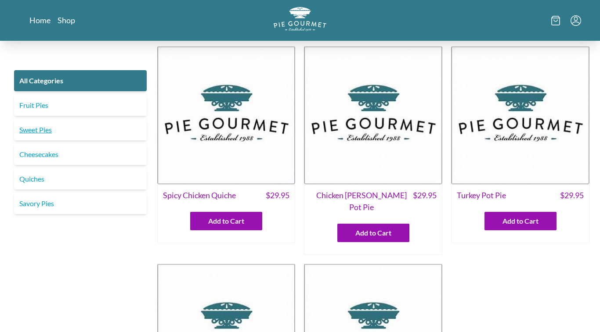 Image resolution: width=600 pixels, height=332 pixels. What do you see at coordinates (481, 195) in the screenshot?
I see `span: Turkey Pot Pie` at bounding box center [481, 195].